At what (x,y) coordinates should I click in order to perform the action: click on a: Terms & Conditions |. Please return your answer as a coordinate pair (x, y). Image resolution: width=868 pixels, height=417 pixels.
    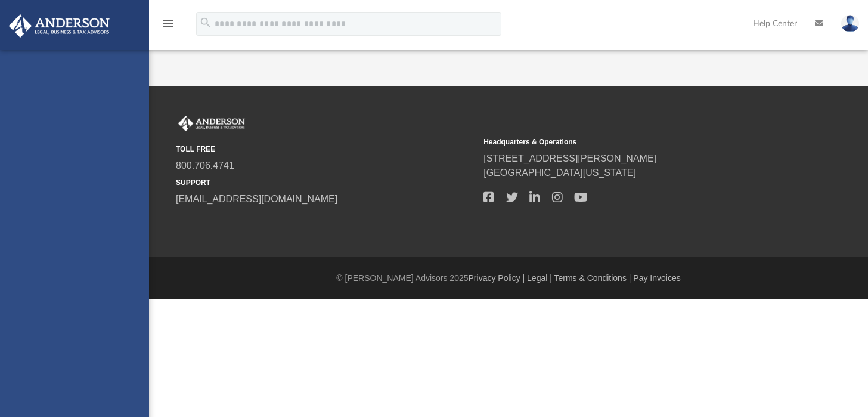
    Looking at the image, I should click on (592, 278).